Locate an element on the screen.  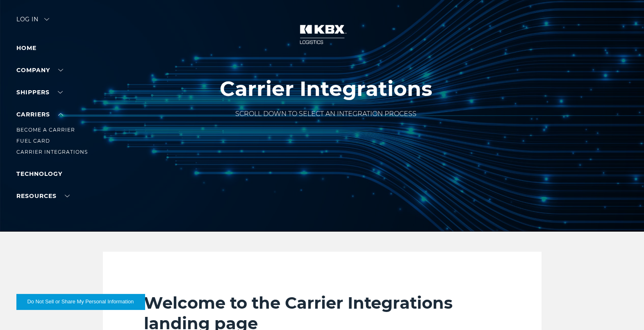
h1: Carrier Integrations is located at coordinates (326, 89).